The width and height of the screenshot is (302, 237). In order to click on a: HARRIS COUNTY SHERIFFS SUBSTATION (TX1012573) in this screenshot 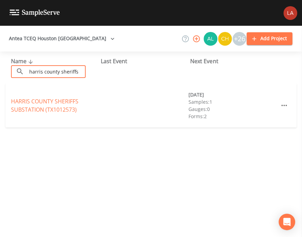, I will do `click(45, 106)`.